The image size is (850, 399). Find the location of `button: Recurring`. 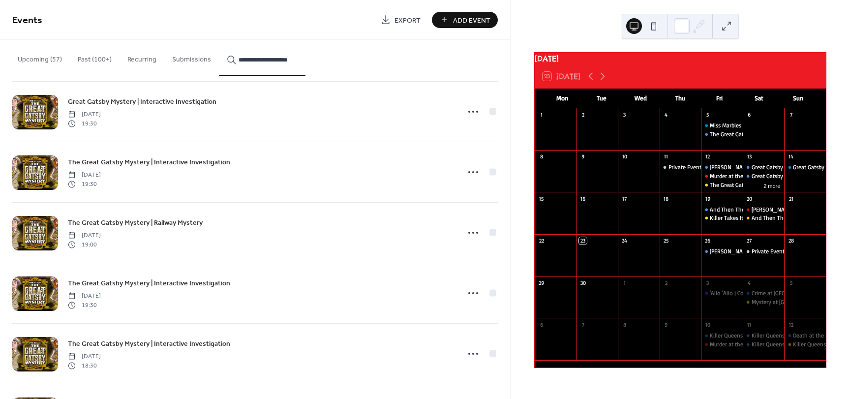

button: Recurring is located at coordinates (142, 57).